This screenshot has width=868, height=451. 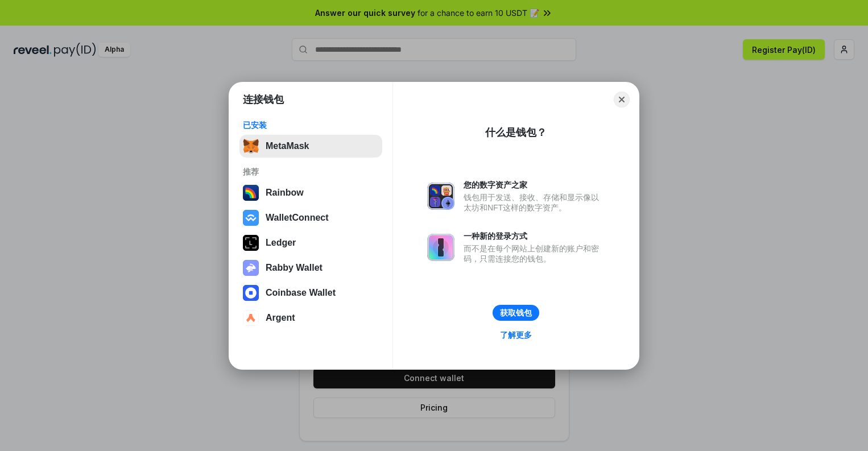 I want to click on div: 获取钱包, so click(x=516, y=313).